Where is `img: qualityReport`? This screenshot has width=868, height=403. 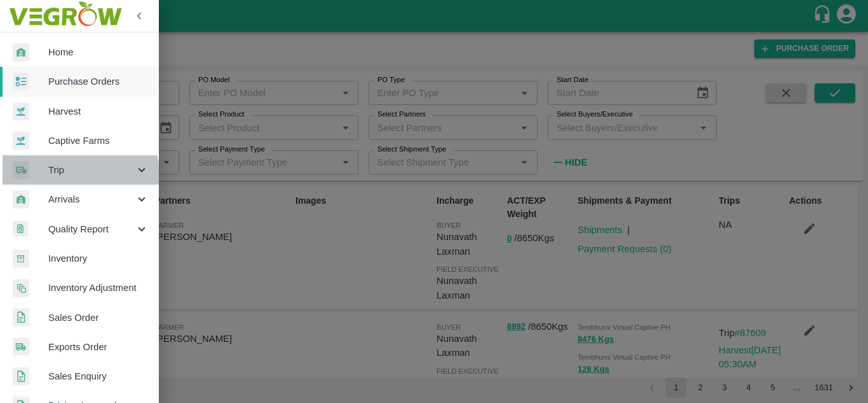
img: qualityReport is located at coordinates (20, 228).